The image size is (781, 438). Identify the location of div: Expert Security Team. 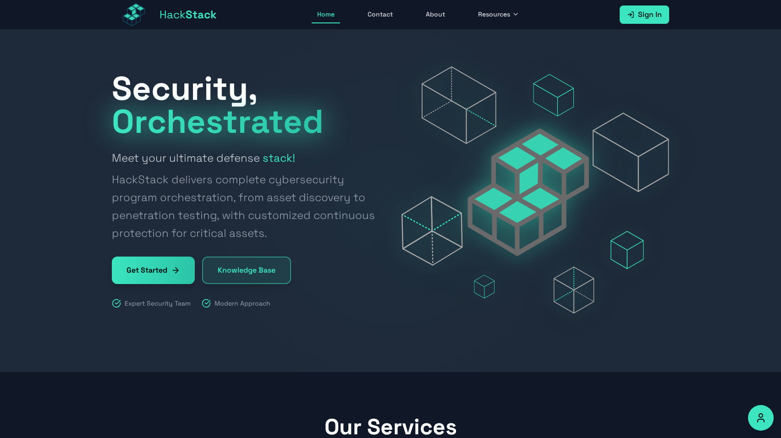
(151, 303).